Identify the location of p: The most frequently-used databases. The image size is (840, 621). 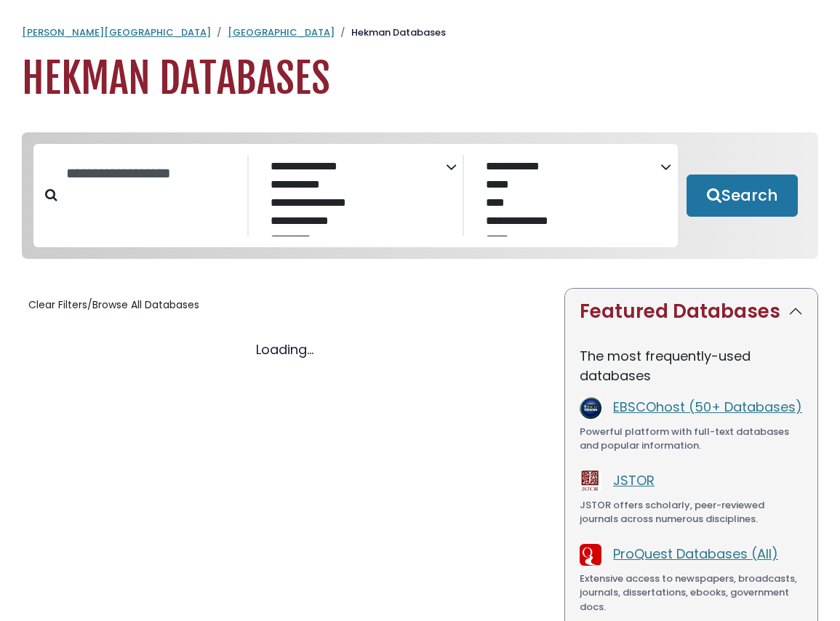
(691, 366).